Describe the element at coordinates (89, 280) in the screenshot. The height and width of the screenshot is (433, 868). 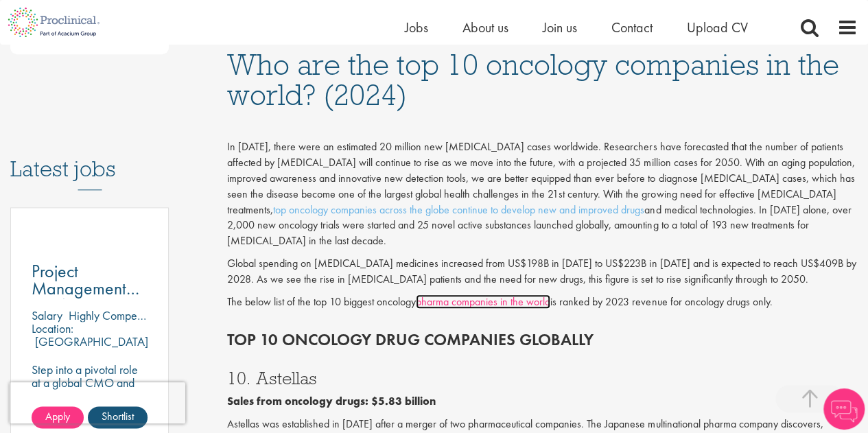
I see `a: Project Management Lead` at that location.